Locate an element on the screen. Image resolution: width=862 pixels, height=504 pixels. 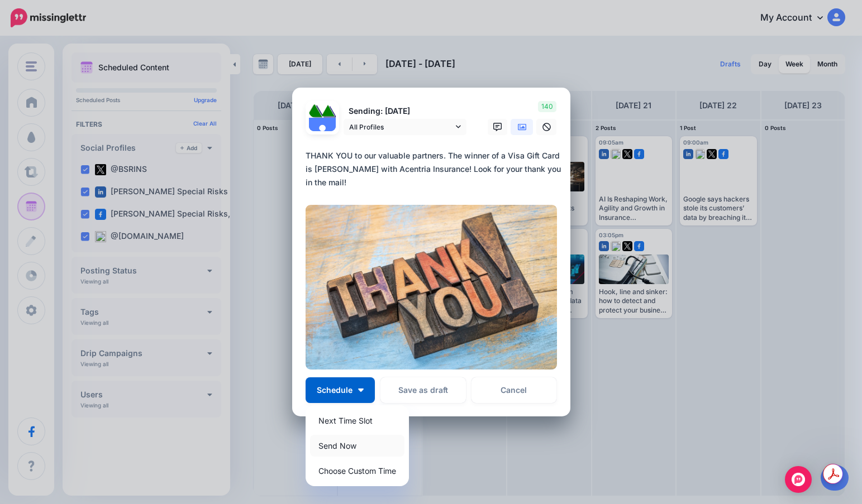
img: arrow-down-white.png is located at coordinates (361, 391).